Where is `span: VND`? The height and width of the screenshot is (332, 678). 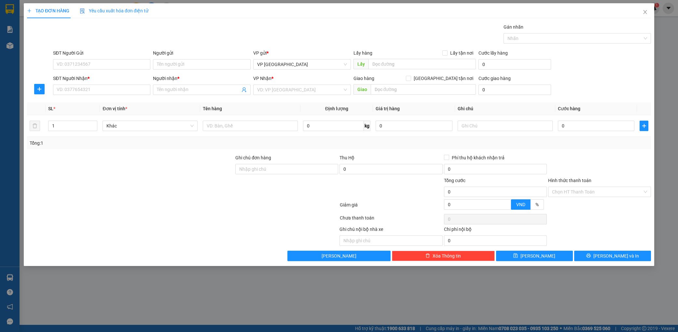 span: VND is located at coordinates (521, 205).